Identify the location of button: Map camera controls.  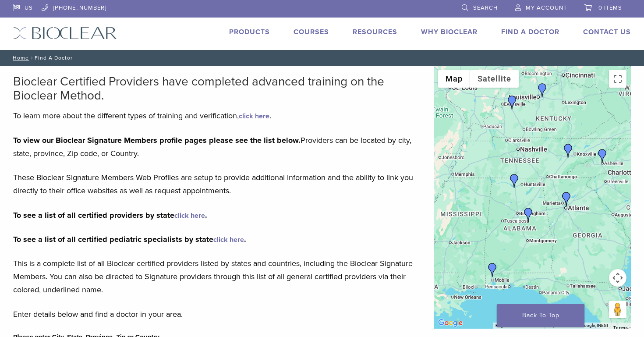
(617, 278).